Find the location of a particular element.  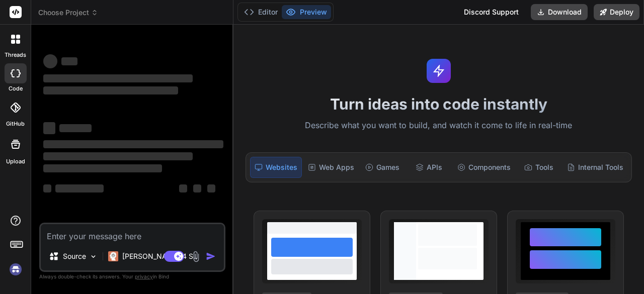

div: Games is located at coordinates (382, 167).